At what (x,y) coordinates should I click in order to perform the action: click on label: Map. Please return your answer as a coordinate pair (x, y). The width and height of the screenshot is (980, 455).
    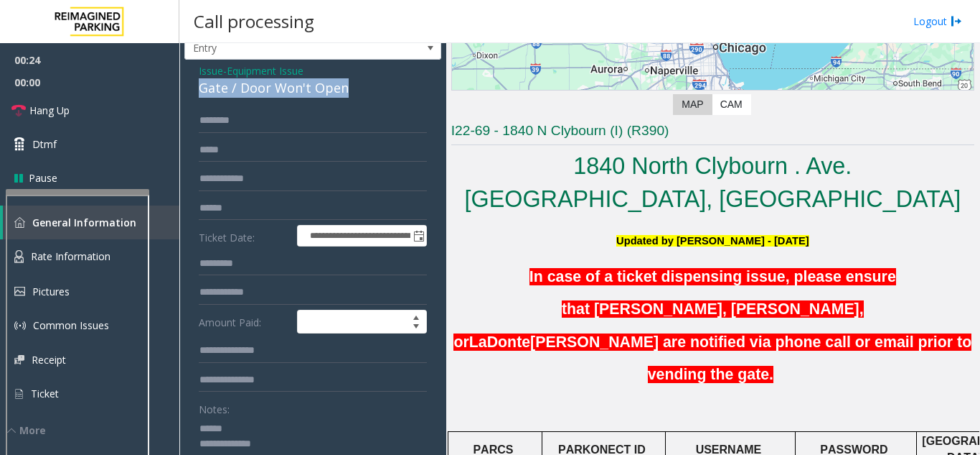
    Looking at the image, I should click on (692, 105).